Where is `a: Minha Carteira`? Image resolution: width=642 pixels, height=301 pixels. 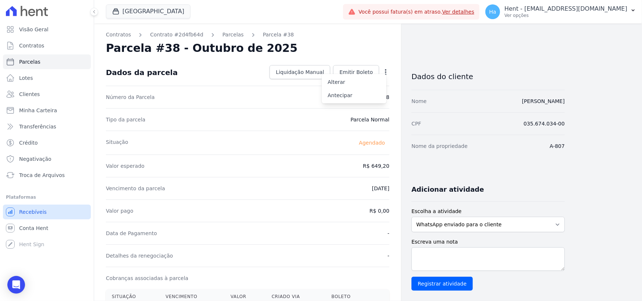 a: Minha Carteira is located at coordinates (47, 110).